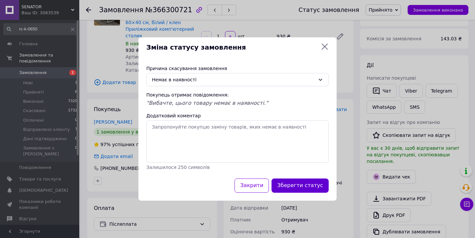 The width and height of the screenshot is (475, 238). What do you see at coordinates (252, 185) in the screenshot?
I see `button: Закрити` at bounding box center [252, 185].